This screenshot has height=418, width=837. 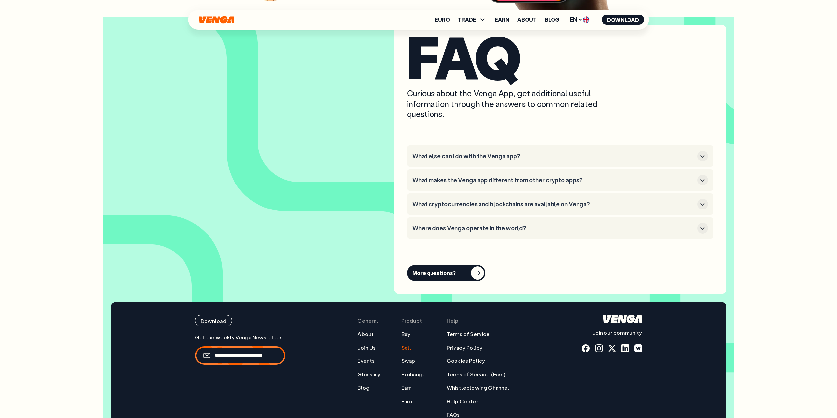 I want to click on a: Terms of Service (Earn), so click(x=476, y=374).